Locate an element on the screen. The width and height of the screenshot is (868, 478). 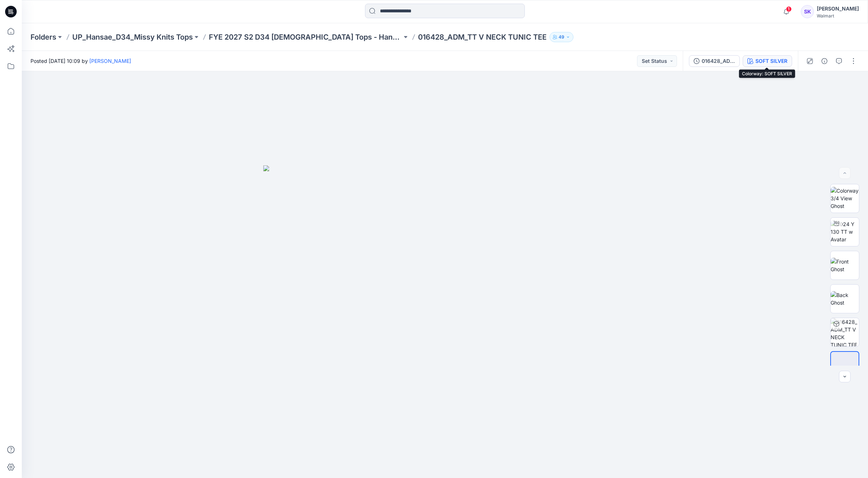
p: UP_Hansae_D34_Missy Knits Tops is located at coordinates (133, 37).